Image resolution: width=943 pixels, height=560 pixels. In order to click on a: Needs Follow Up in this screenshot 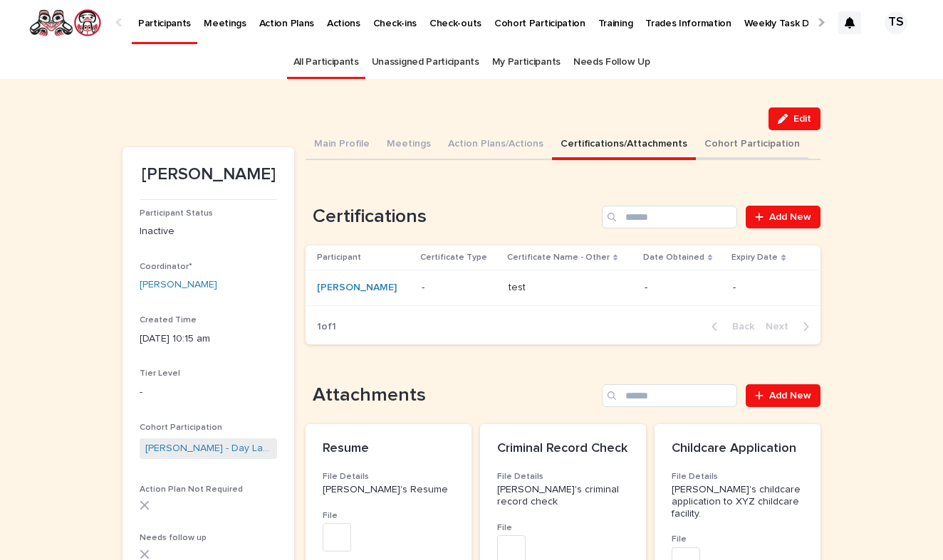, I will do `click(611, 62)`.